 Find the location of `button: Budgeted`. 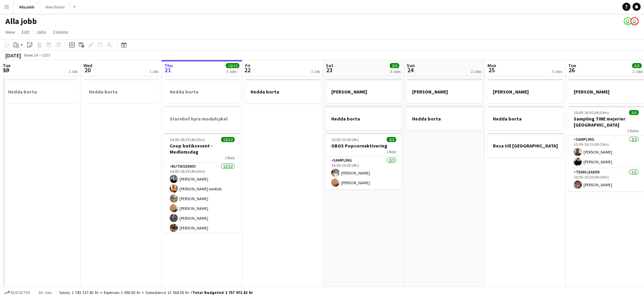

button: Budgeted is located at coordinates (17, 293).